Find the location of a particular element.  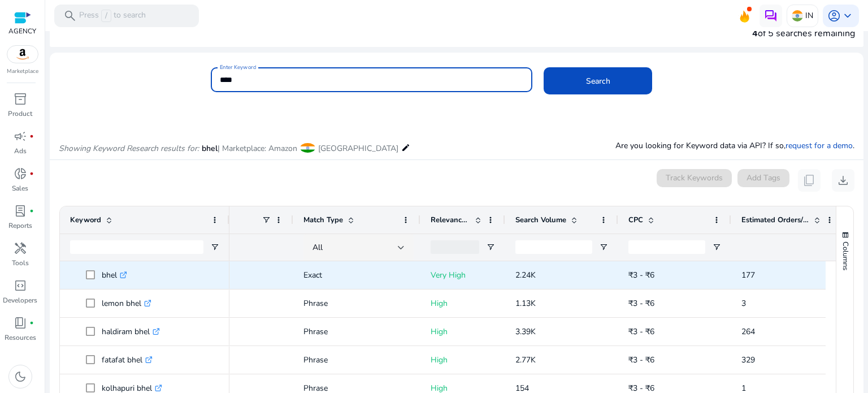

p: Press to search is located at coordinates (112, 16).